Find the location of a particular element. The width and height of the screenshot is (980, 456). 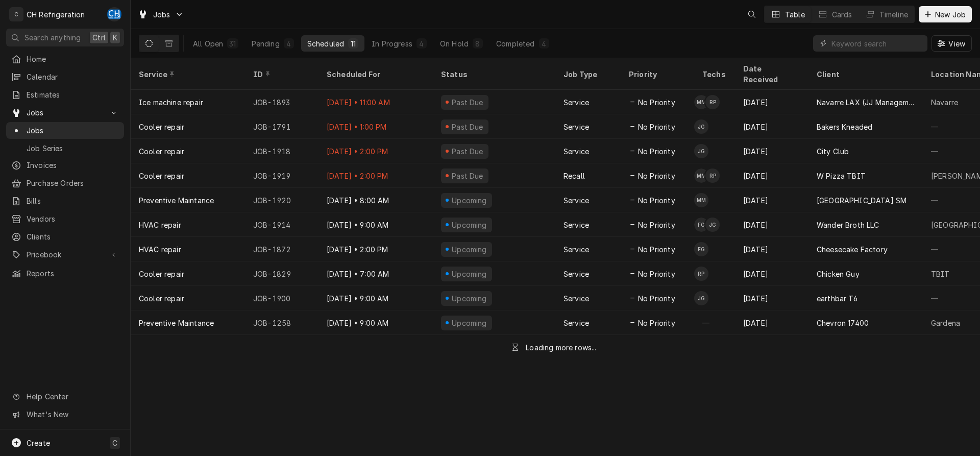

a: Invoices is located at coordinates (65, 165).